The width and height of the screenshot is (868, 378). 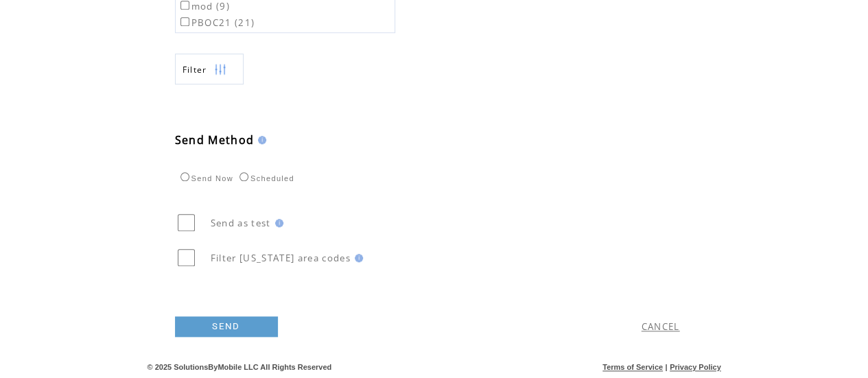 I want to click on a: Terms of Service, so click(x=632, y=366).